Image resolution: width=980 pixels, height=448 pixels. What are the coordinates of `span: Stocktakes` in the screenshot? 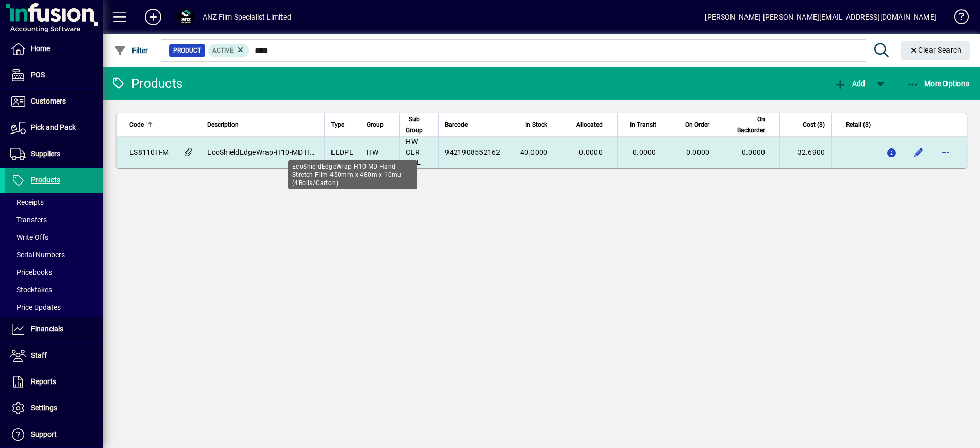 It's located at (31, 290).